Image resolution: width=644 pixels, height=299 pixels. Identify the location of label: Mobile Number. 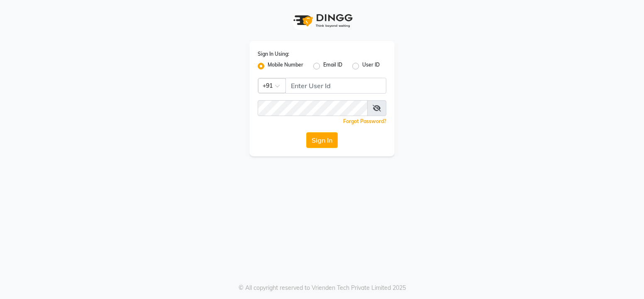
(285, 66).